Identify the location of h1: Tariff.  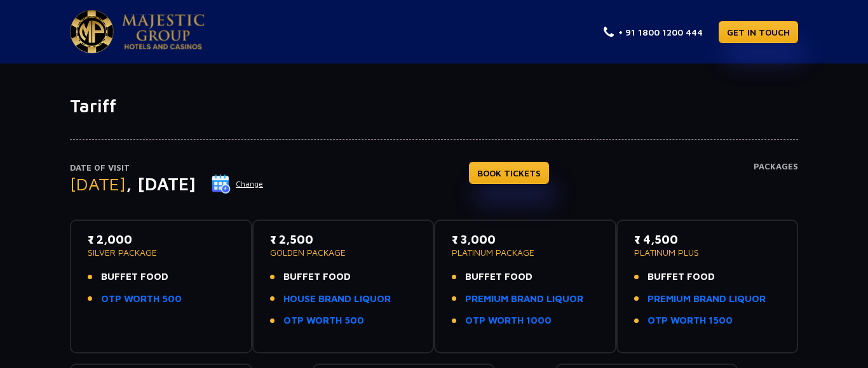
(434, 106).